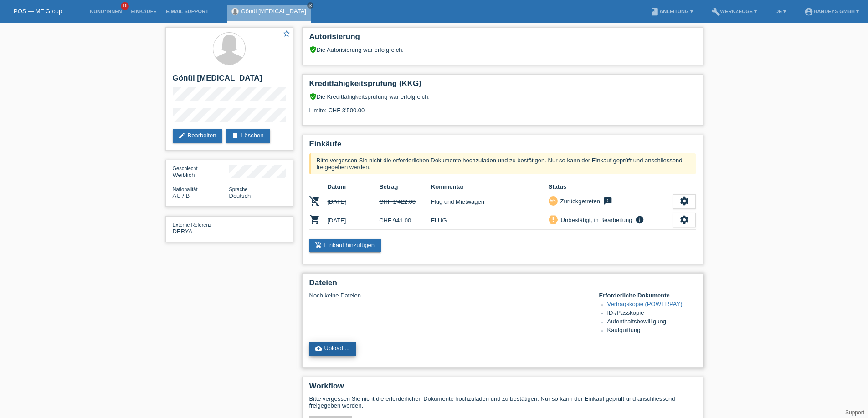  What do you see at coordinates (640, 219) in the screenshot?
I see `i: info` at bounding box center [640, 219].